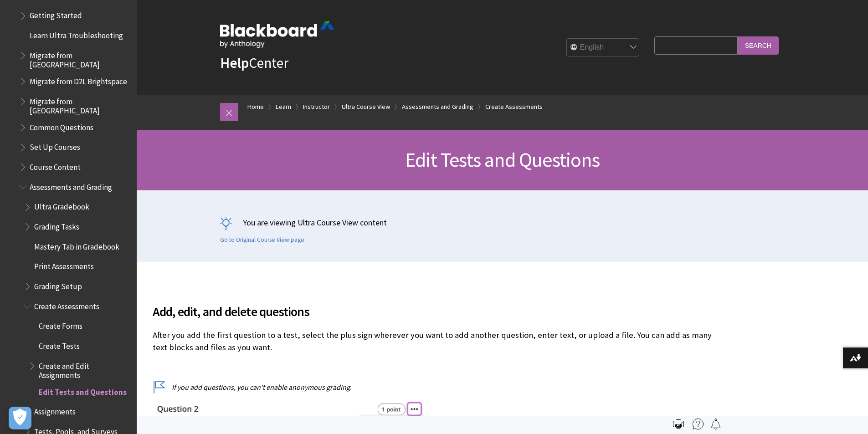 This screenshot has height=434, width=868. I want to click on p: After you add the first question to a test, select the plus sign wherever you want to add another..., so click(435, 342).